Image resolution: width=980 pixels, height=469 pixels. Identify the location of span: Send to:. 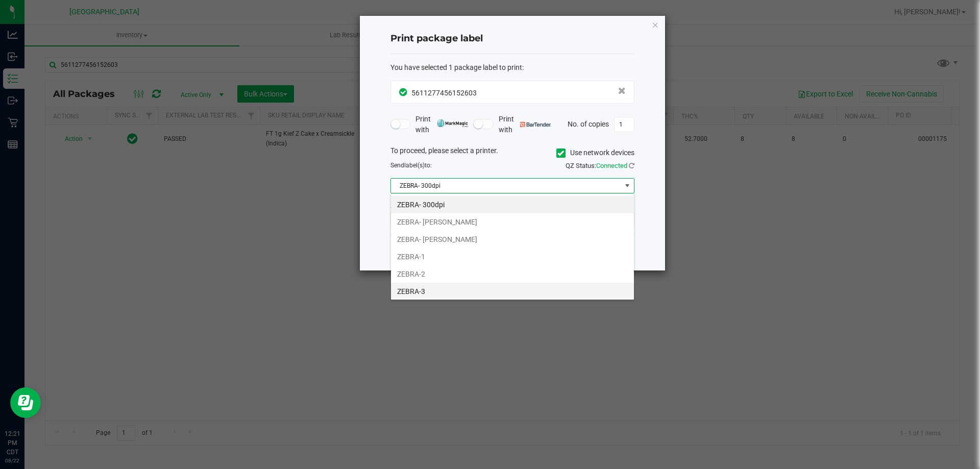
(411, 166).